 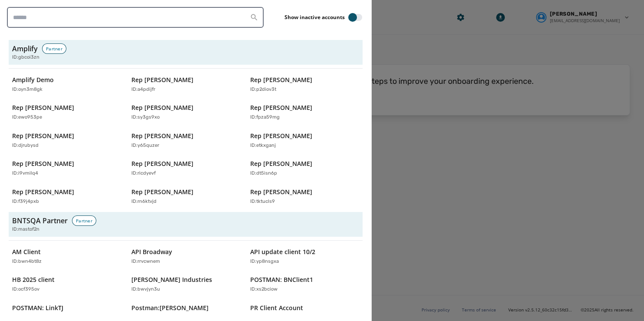 What do you see at coordinates (277, 308) in the screenshot?
I see `p: PR Client Account` at bounding box center [277, 308].